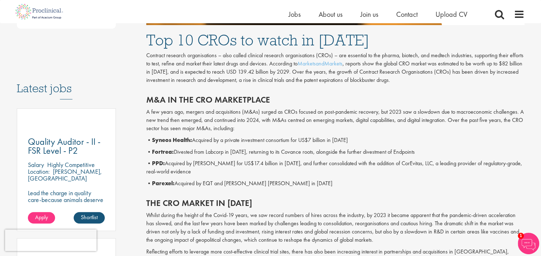 The image size is (541, 256). What do you see at coordinates (64, 146) in the screenshot?
I see `span: Quality Auditor - II - FSR Level - P2` at bounding box center [64, 146].